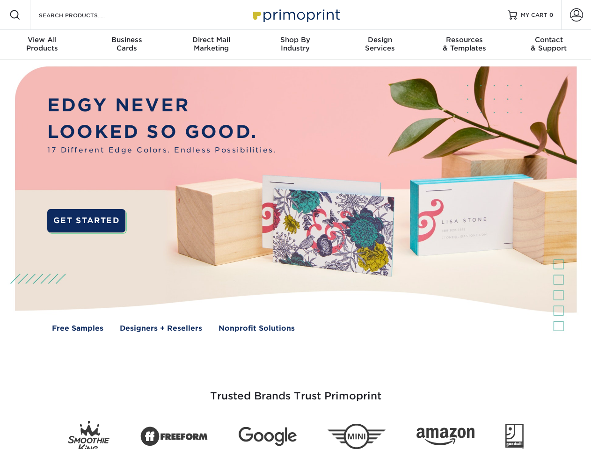 Image resolution: width=591 pixels, height=449 pixels. What do you see at coordinates (380, 45) in the screenshot?
I see `a: DesignServices` at bounding box center [380, 45].